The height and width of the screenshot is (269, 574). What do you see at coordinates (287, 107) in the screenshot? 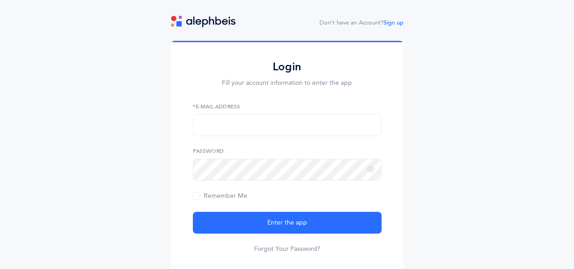
I see `label: *E-Mail Address` at bounding box center [287, 107].